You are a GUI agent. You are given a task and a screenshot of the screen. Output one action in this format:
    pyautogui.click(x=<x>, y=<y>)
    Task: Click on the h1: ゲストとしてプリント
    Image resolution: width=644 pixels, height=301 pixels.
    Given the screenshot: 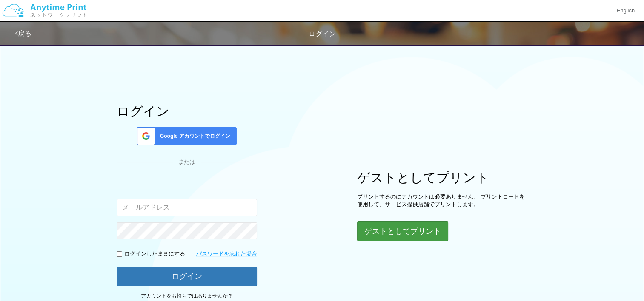 What is the action you would take?
    pyautogui.click(x=442, y=177)
    